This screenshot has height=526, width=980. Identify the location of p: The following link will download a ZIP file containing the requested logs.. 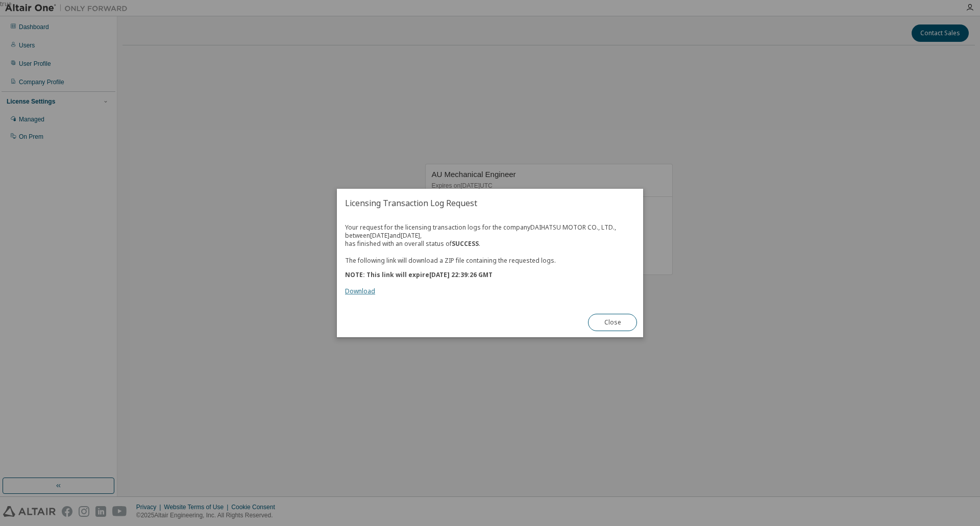
(490, 260).